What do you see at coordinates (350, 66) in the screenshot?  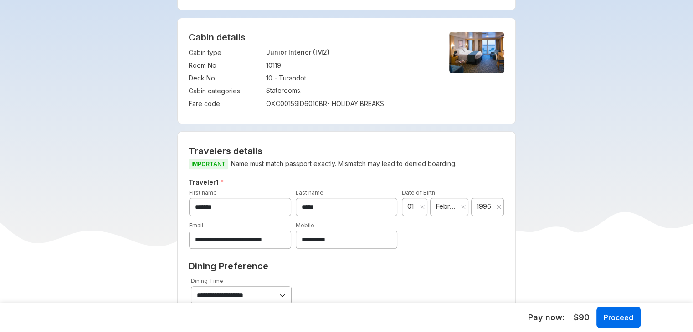 I see `td: 10119` at bounding box center [350, 66].